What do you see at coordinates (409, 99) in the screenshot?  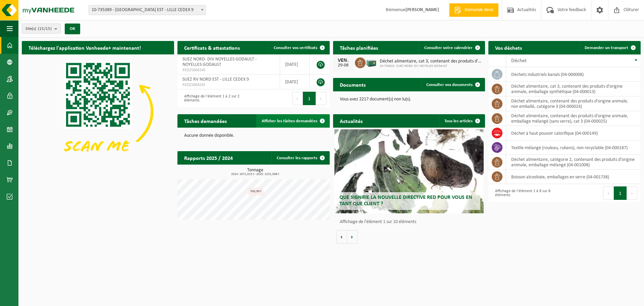 I see `p: Vous avez 2217 document(s) non lu(s).` at bounding box center [409, 99].